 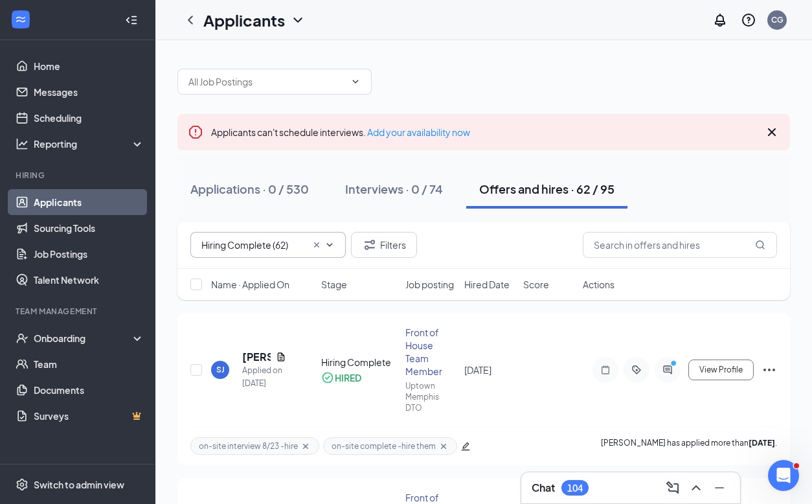 What do you see at coordinates (89, 92) in the screenshot?
I see `a: Messages` at bounding box center [89, 92].